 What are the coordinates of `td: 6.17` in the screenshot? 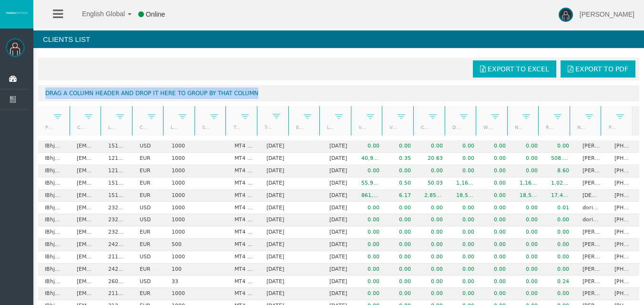 It's located at (402, 196).